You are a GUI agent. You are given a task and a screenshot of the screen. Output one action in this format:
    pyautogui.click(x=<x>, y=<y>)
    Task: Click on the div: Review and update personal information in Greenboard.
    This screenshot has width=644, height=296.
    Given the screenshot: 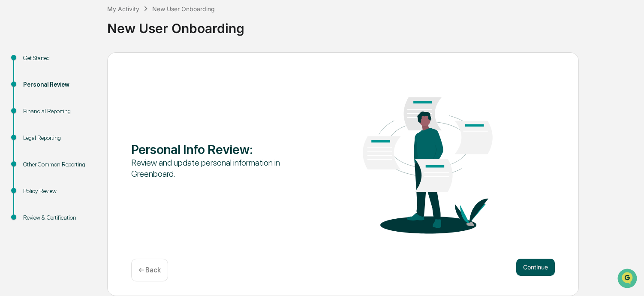 What is the action you would take?
    pyautogui.click(x=216, y=168)
    